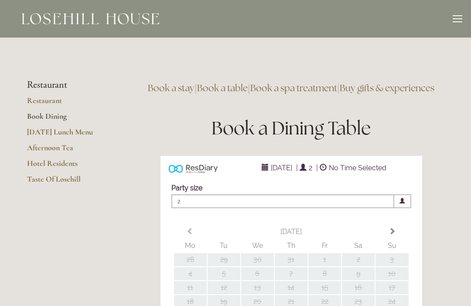 This screenshot has width=471, height=306. Describe the element at coordinates (68, 119) in the screenshot. I see `a: Book Dining` at that location.